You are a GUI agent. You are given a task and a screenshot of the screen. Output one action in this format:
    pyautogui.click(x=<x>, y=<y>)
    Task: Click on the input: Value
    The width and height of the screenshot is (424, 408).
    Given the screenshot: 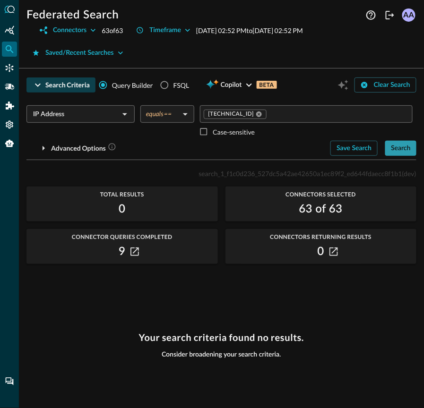 What is the action you would take?
    pyautogui.click(x=338, y=114)
    